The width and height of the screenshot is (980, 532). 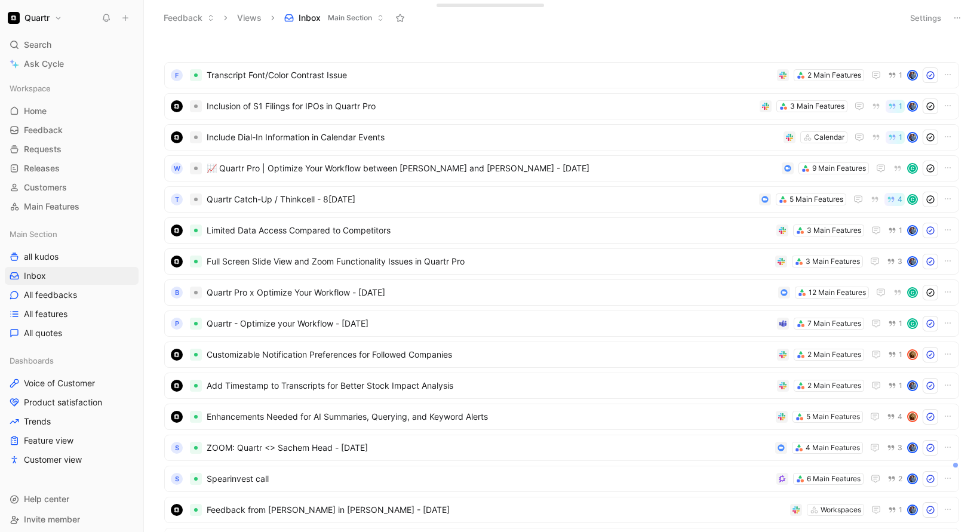 What do you see at coordinates (489, 75) in the screenshot?
I see `span: Transcript Font/Color Contrast Issue` at bounding box center [489, 75].